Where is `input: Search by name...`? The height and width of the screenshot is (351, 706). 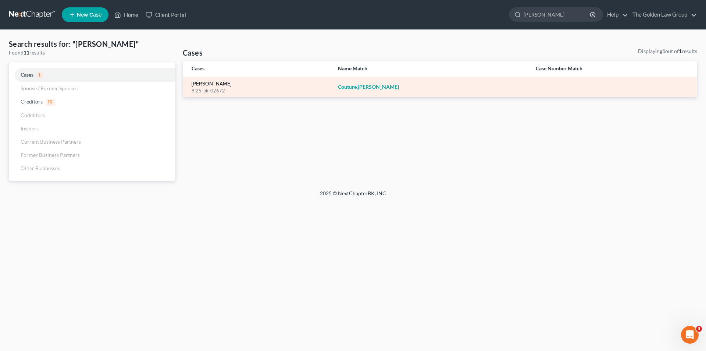 input: Search by name... is located at coordinates (557, 14).